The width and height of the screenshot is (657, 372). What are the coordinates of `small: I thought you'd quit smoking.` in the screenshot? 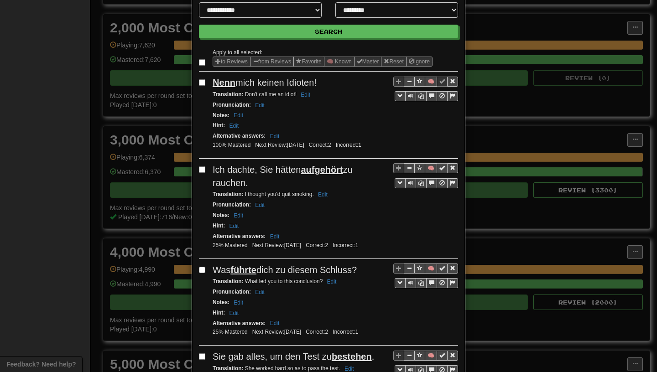 It's located at (271, 194).